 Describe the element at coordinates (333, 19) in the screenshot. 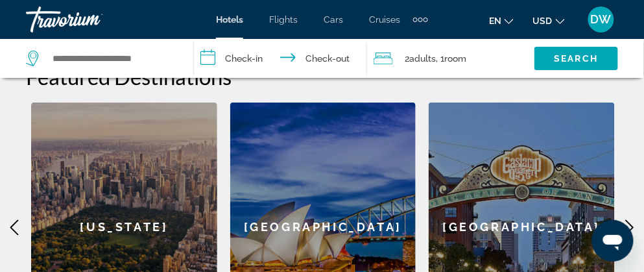

I see `a: Cars` at that location.